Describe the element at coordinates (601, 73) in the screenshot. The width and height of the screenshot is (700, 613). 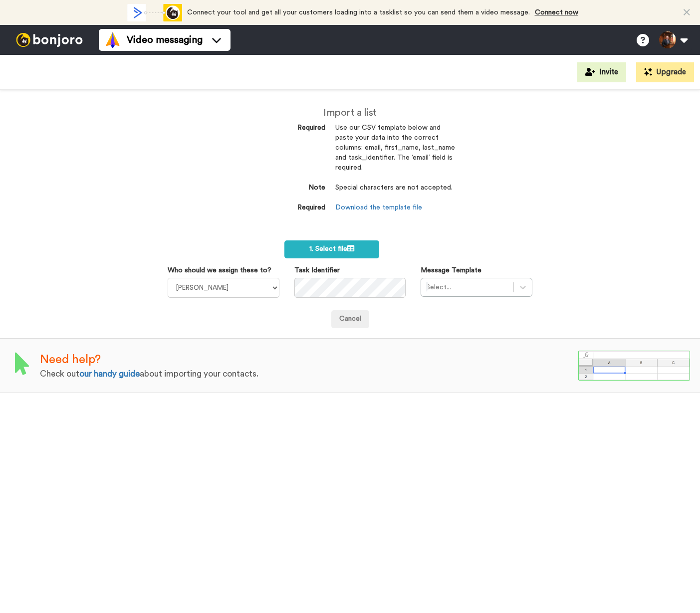
I see `button: Invite` at that location.